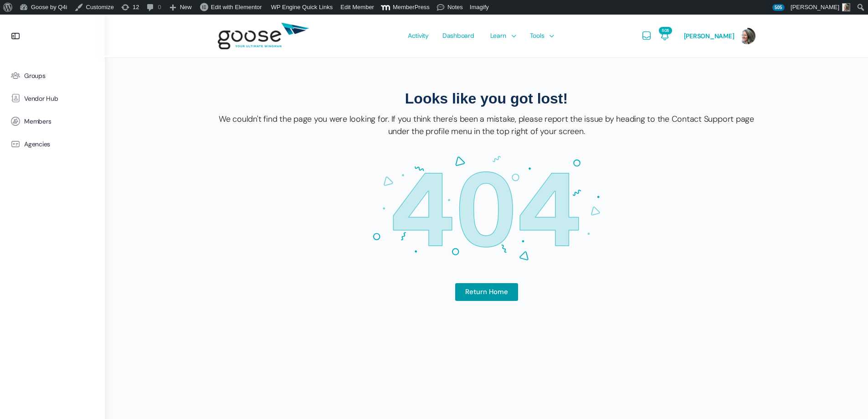 The image size is (868, 419). What do you see at coordinates (53, 76) in the screenshot?
I see `a: Groups` at bounding box center [53, 76].